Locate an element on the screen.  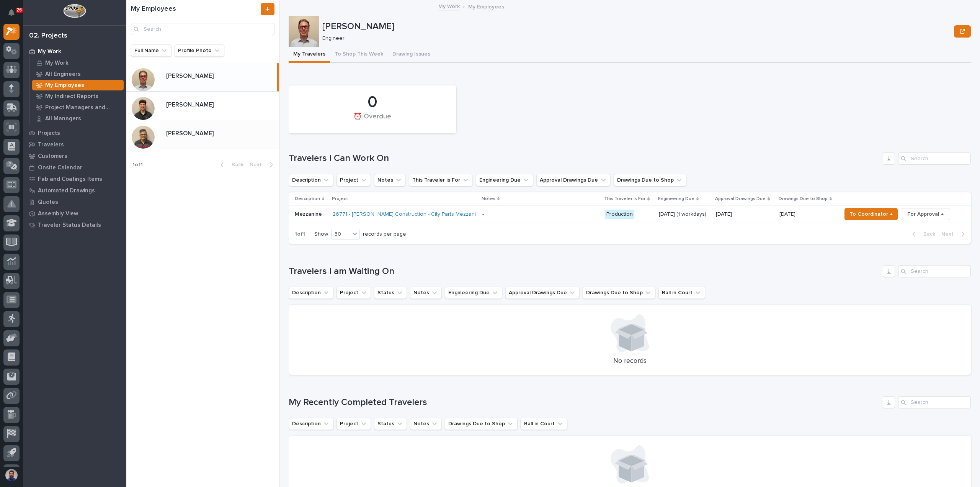
h1: Travelers I am Waiting On is located at coordinates (584, 271).